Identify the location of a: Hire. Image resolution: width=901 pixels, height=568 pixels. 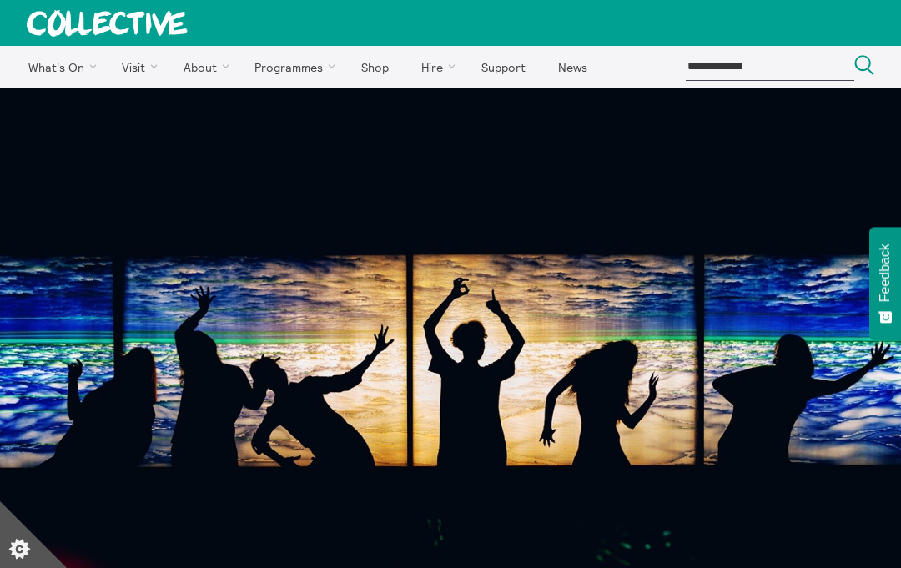
(436, 67).